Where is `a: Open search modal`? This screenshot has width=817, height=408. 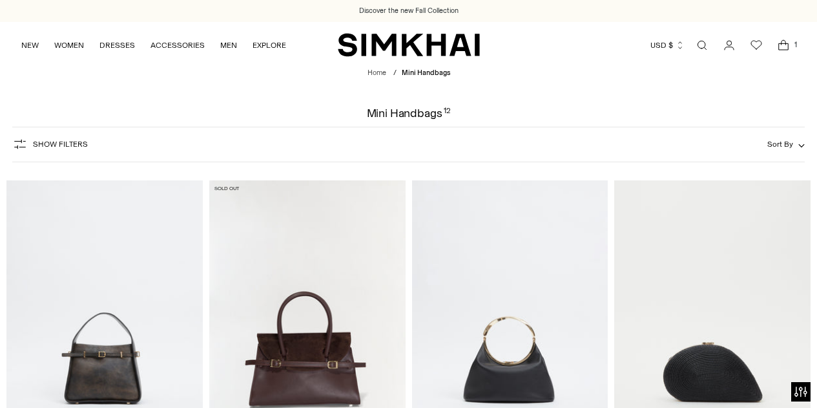 a: Open search modal is located at coordinates (702, 45).